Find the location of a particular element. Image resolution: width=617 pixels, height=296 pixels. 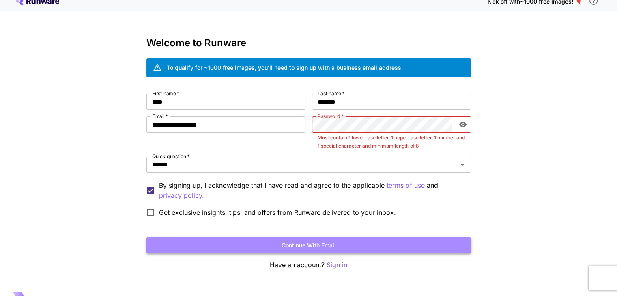

span: Get exclusive insights, tips, and offers from Runware delivered to your inbox. is located at coordinates (277, 213).